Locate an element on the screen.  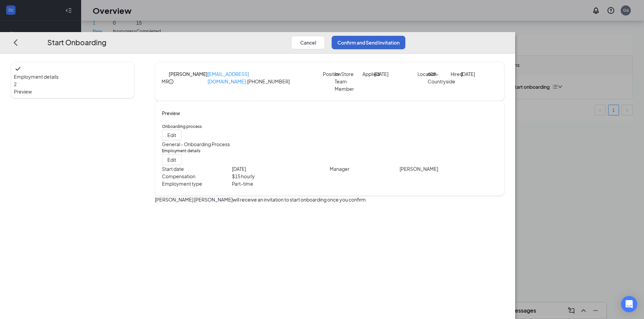
p: Hired is located at coordinates (455, 74).